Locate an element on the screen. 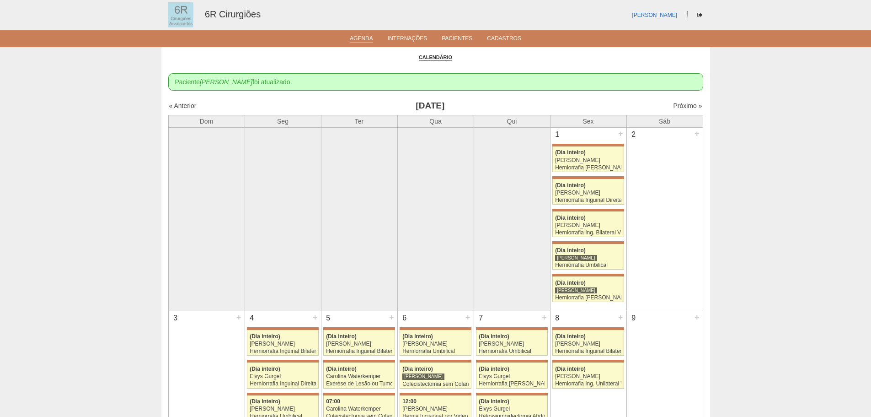 The height and width of the screenshot is (417, 871). th: Qui is located at coordinates (512, 121).